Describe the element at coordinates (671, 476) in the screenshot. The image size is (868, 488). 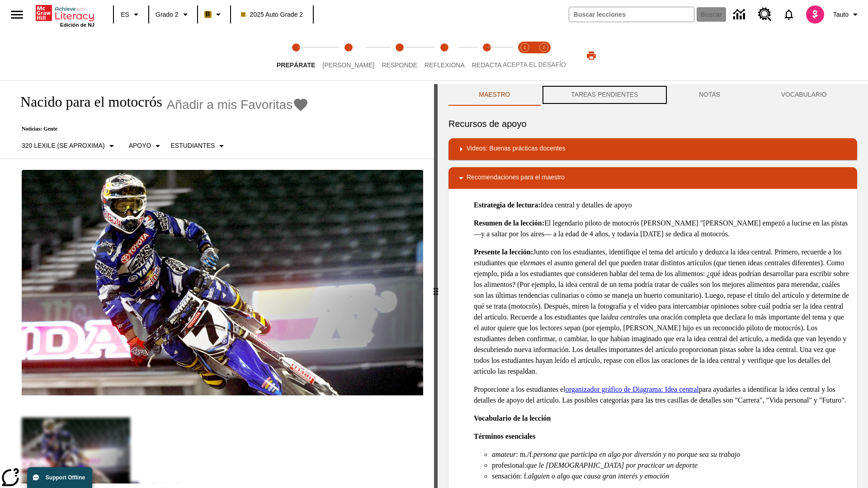
I see `li: sensación: f.` at that location.